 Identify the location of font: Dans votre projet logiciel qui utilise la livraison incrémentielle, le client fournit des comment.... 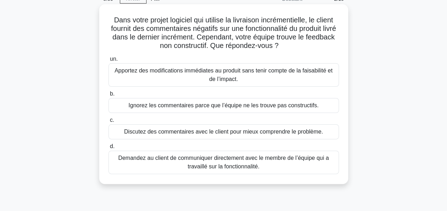
(223, 33).